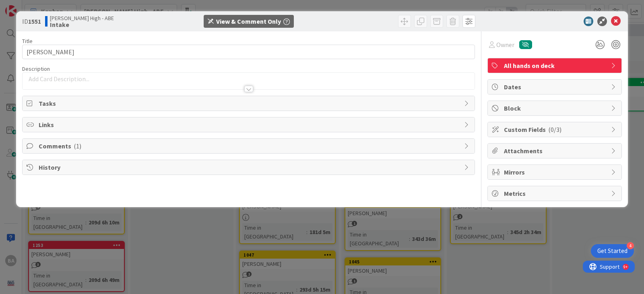  I want to click on span: ( 0/3 ), so click(555, 129).